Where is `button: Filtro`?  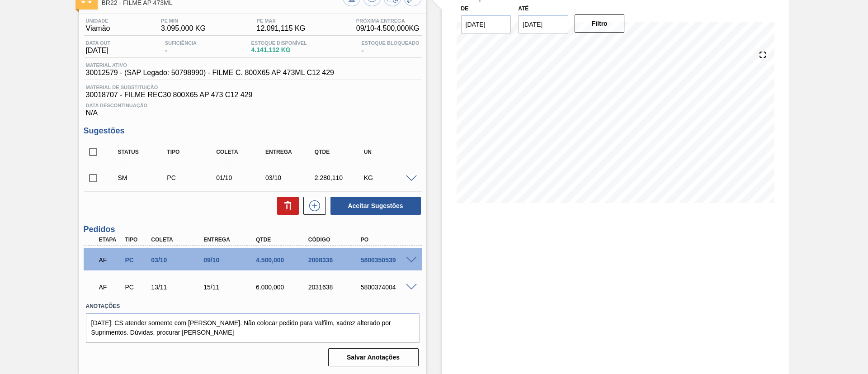
button: Filtro is located at coordinates (600, 24).